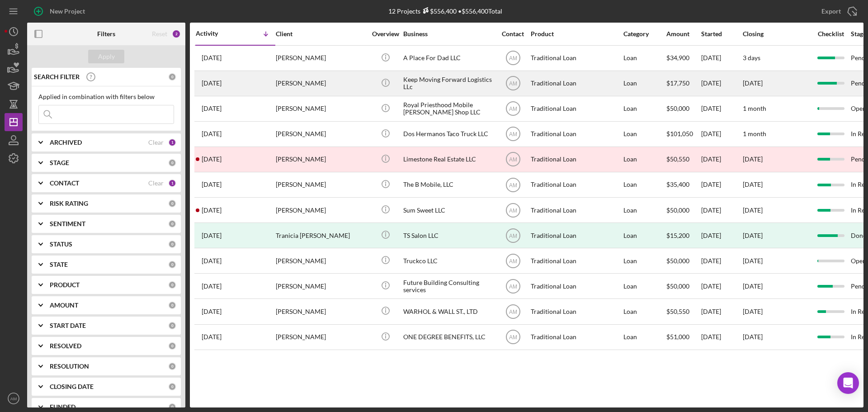  Describe the element at coordinates (513, 34) in the screenshot. I see `div: Contact` at that location.